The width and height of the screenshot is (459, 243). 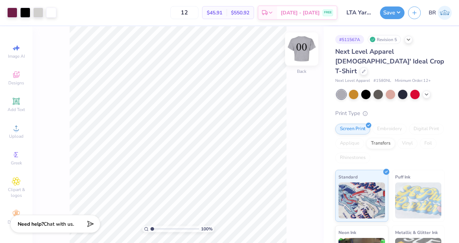 What do you see at coordinates (445, 13) in the screenshot?
I see `img: Brianna Ruscoe` at bounding box center [445, 13].